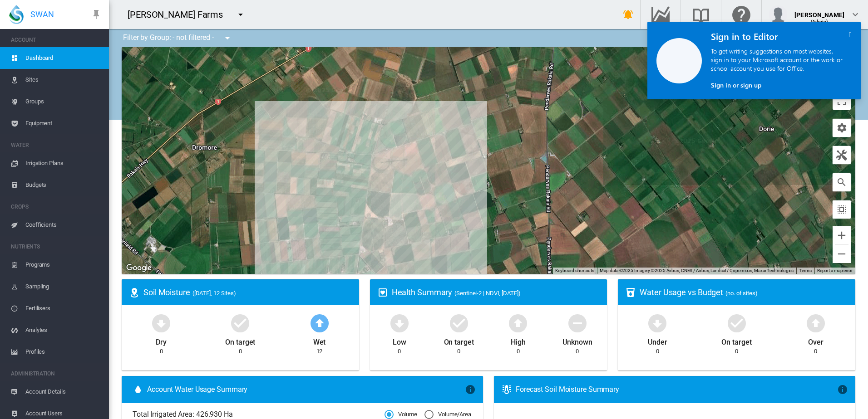 The width and height of the screenshot is (868, 419). I want to click on div: Dry, so click(161, 341).